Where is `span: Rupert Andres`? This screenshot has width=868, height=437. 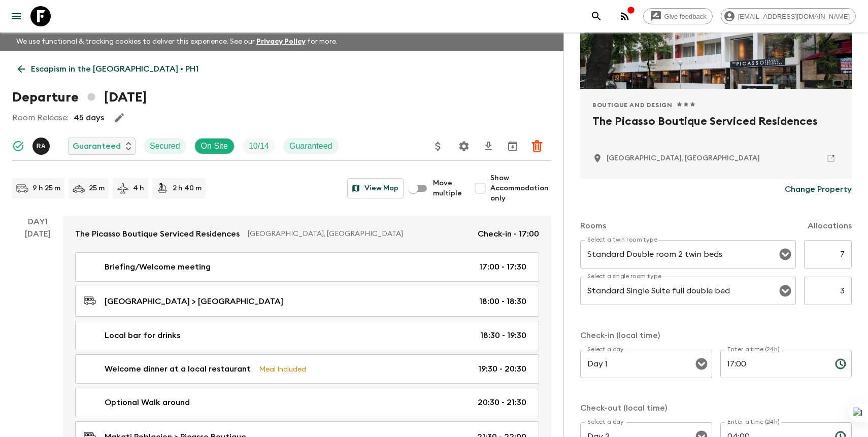 span: Rupert Andres is located at coordinates (42, 144).